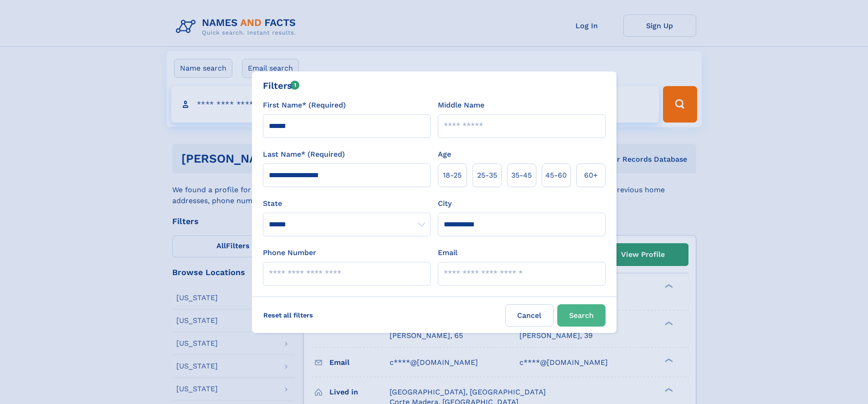 The width and height of the screenshot is (868, 404). Describe the element at coordinates (591, 175) in the screenshot. I see `span: 60+` at that location.